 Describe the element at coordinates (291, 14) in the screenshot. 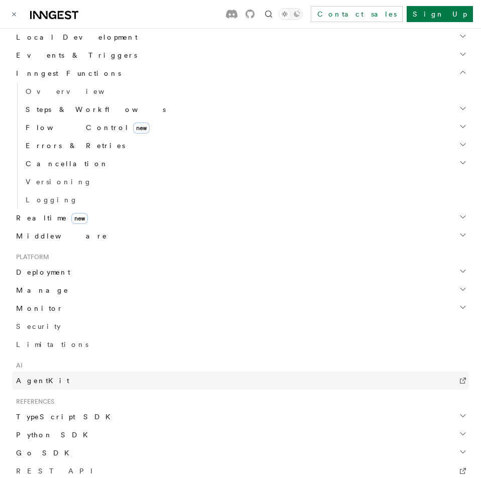

I see `button: Toggle dark mode` at that location.